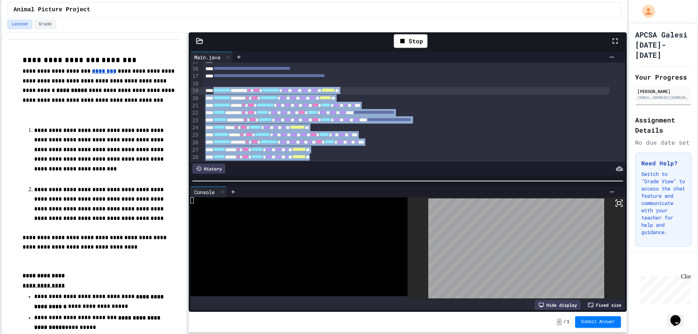 The height and width of the screenshot is (334, 698). What do you see at coordinates (52, 10) in the screenshot?
I see `span: Animal Picture Project` at bounding box center [52, 10].